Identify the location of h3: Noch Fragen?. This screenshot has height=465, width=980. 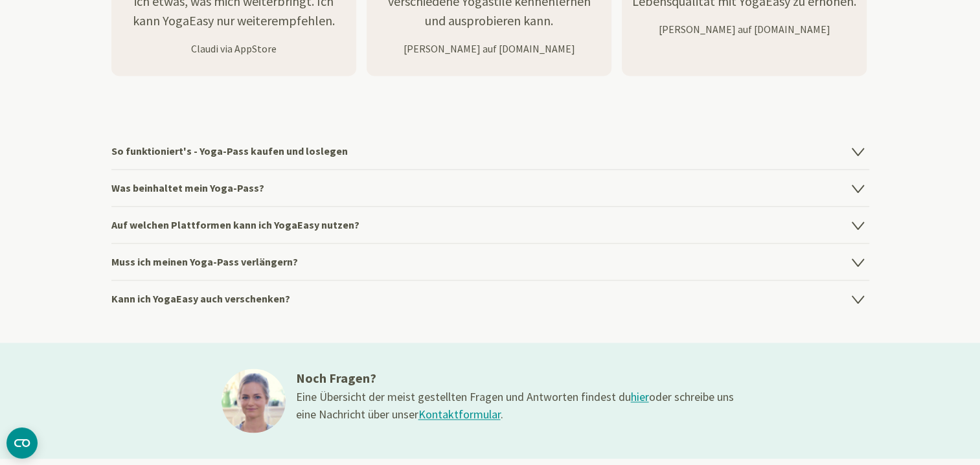
(516, 378).